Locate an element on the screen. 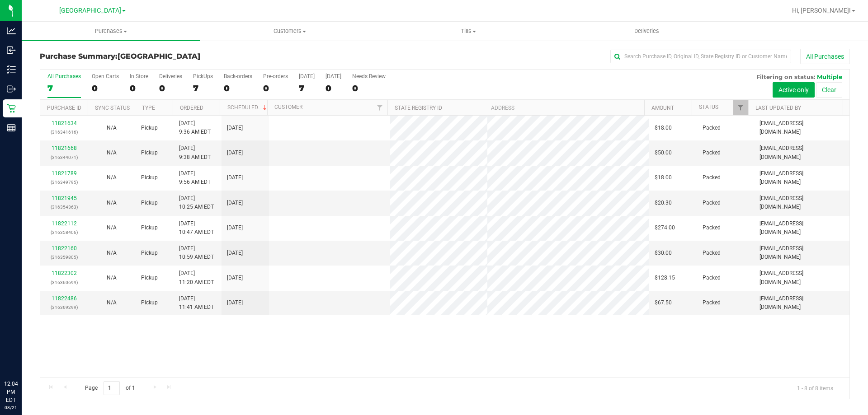 Image resolution: width=868 pixels, height=415 pixels. p: (316360699) is located at coordinates (64, 282).